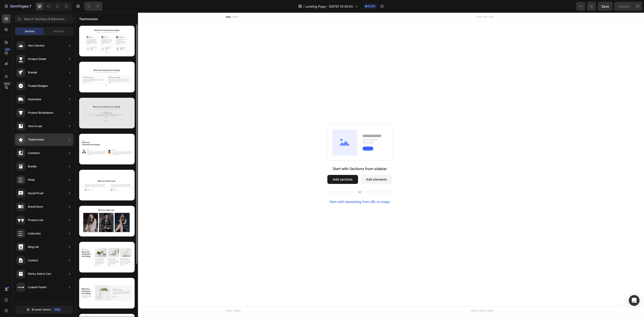  What do you see at coordinates (36, 193) in the screenshot?
I see `div: Social Proof` at bounding box center [36, 193].